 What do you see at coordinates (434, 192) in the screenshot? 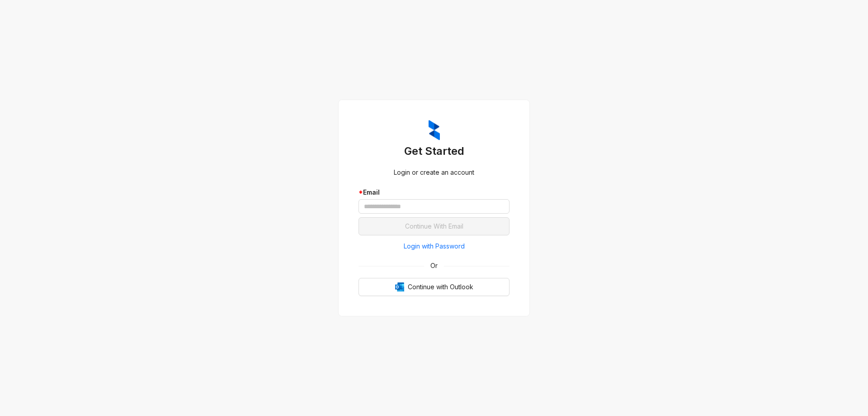
I see `div: Email` at bounding box center [434, 192].